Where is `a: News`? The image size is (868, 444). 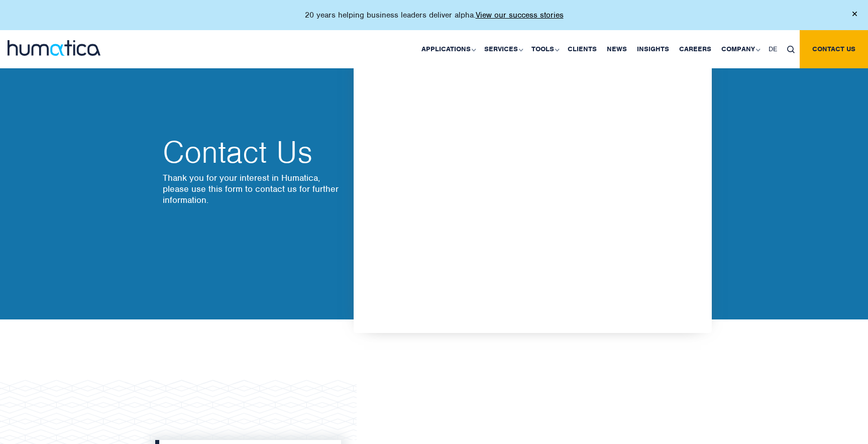
a: News is located at coordinates (617, 49).